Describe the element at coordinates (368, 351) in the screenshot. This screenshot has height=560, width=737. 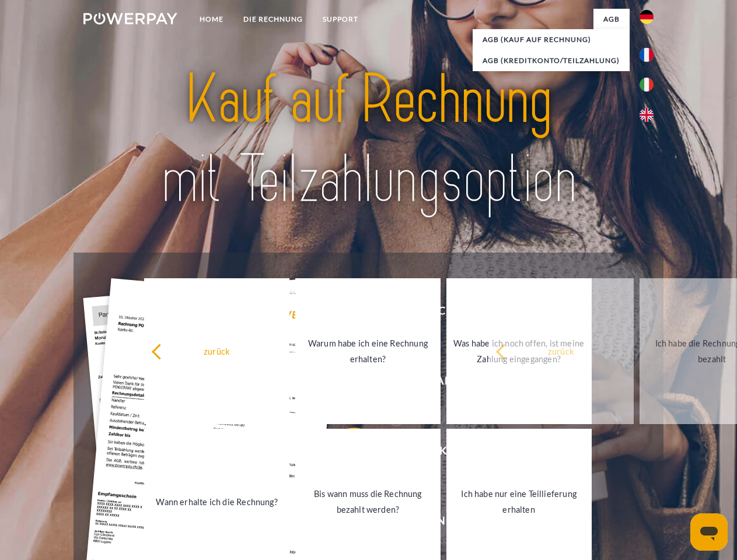
I see `div: Warum habe ich eine Rechnung erhalten?` at that location.